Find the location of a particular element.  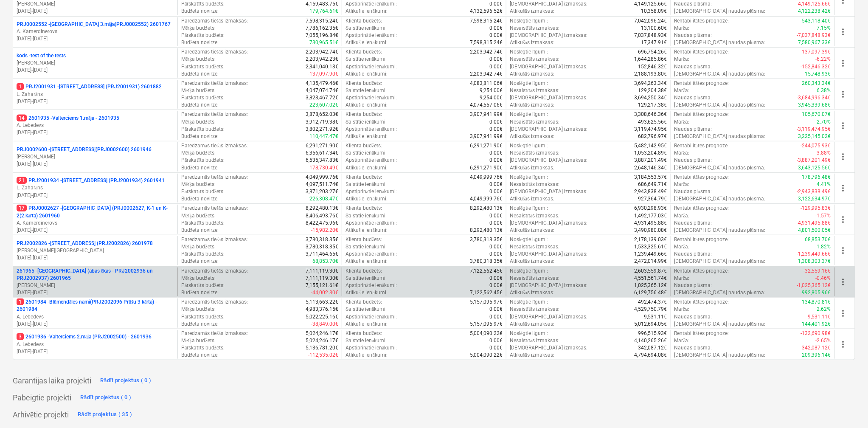

p: 4,135,479.46€ is located at coordinates (321, 83).